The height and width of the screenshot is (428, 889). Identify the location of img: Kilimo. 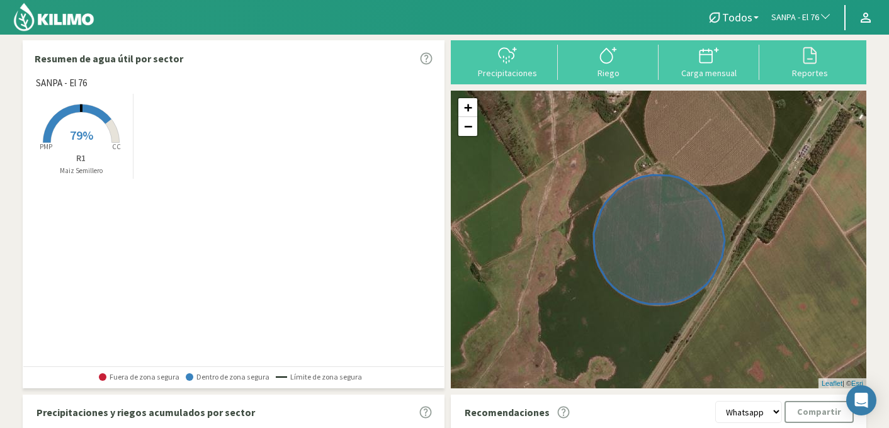
(53, 17).